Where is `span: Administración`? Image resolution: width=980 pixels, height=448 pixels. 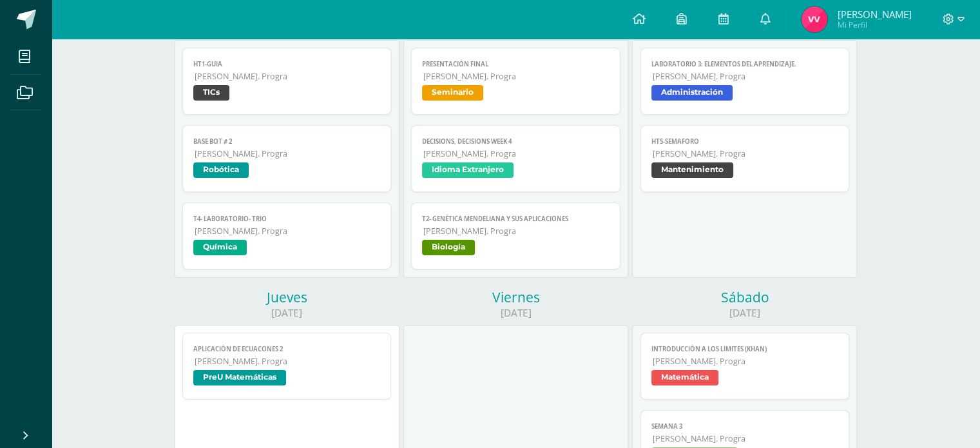
span: Administración is located at coordinates (692, 92).